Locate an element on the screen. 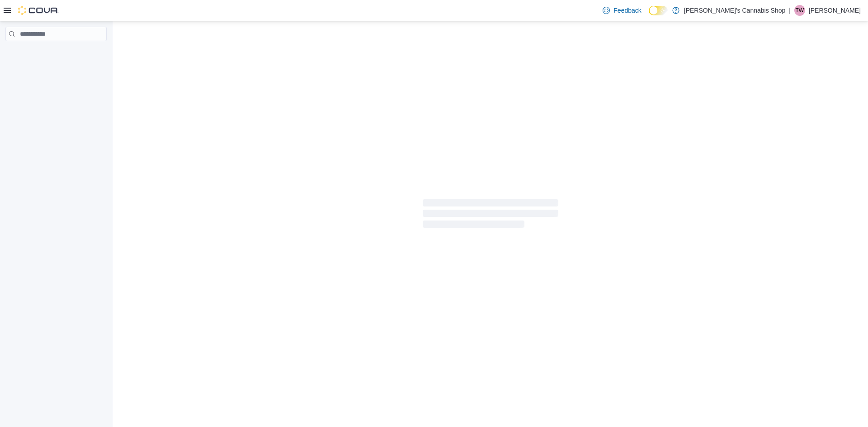  nav: Complex example is located at coordinates (56, 54).